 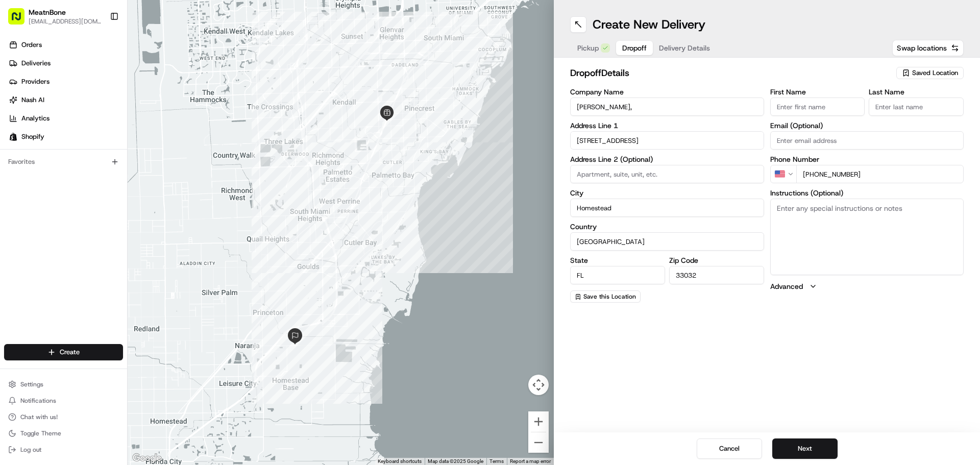 What do you see at coordinates (667, 208) in the screenshot?
I see `input: Enter city` at bounding box center [667, 208].